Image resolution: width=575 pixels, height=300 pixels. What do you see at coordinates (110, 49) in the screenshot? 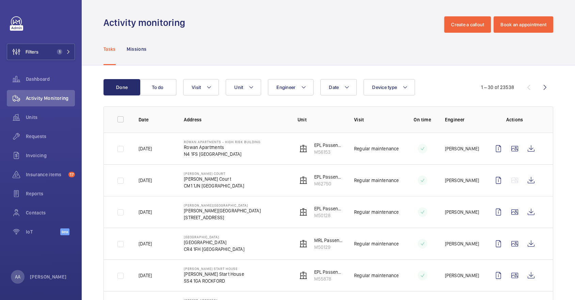
I see `p: Tasks` at bounding box center [110, 49].